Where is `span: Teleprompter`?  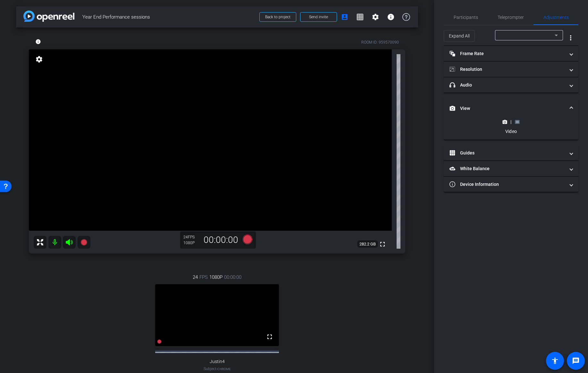
span: Teleprompter is located at coordinates (511, 17).